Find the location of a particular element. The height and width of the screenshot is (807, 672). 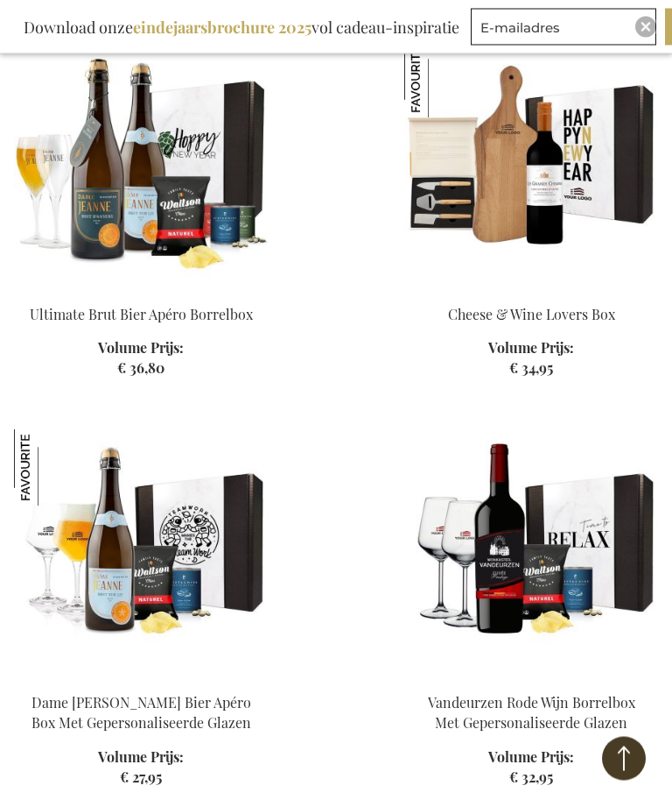

a: Dame Jeanne Champagne Beer Apéro Box With Personalised Glasses Dame Jeanne Brut Bier Apéro Box Me... is located at coordinates (141, 680).